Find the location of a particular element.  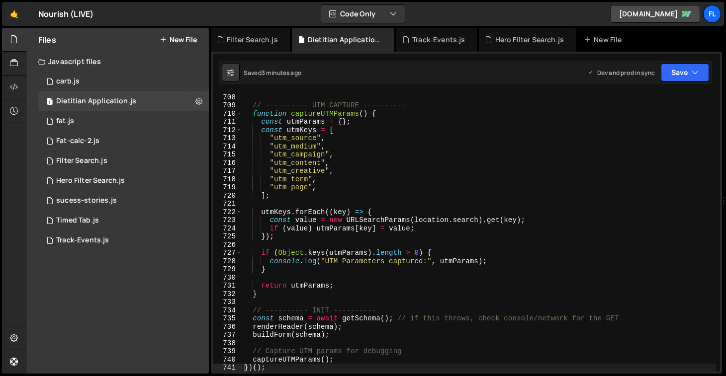

div: New File is located at coordinates (604, 40).